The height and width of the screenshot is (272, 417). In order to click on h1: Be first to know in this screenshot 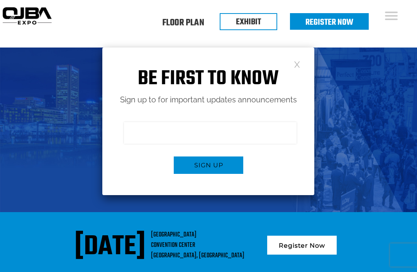, I will do `click(208, 79)`.